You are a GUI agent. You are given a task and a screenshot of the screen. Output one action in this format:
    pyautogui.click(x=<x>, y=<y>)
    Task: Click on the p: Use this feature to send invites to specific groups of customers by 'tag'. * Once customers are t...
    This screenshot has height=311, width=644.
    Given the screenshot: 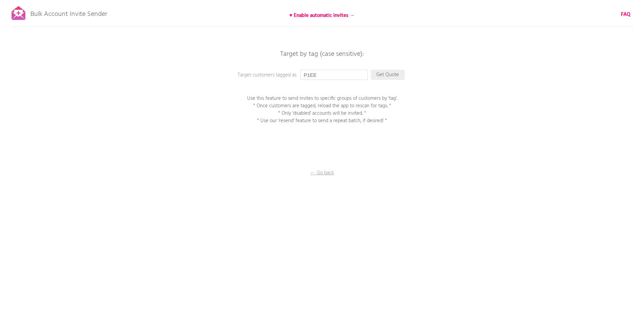 What is the action you would take?
    pyautogui.click(x=322, y=110)
    